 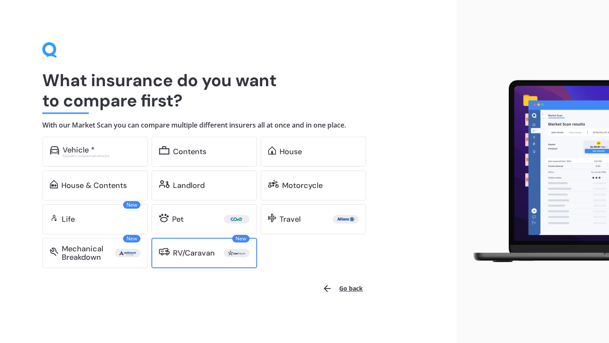 What do you see at coordinates (164, 252) in the screenshot?
I see `img: rv.0245371a01b30db230af.svg` at bounding box center [164, 252].